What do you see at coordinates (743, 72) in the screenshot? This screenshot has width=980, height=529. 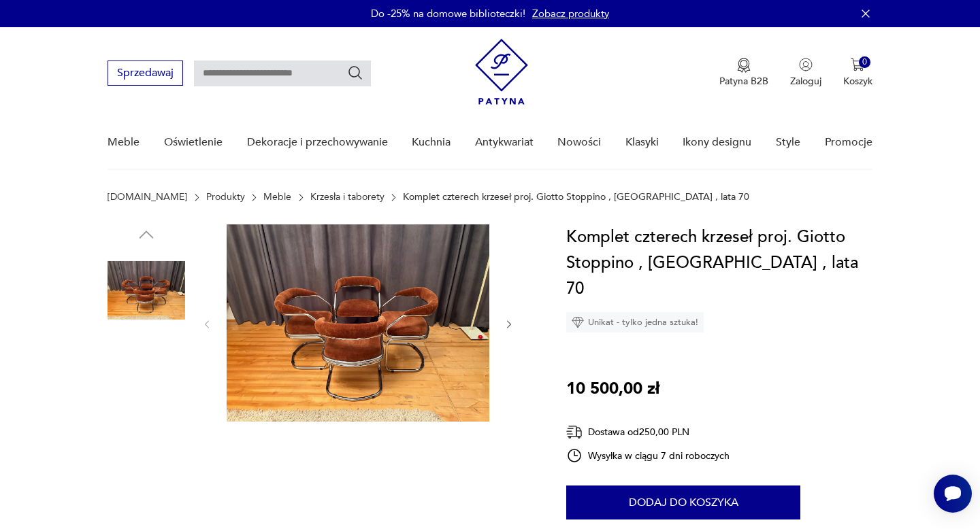 I see `a: Ikona medaluPatyna B2B` at bounding box center [743, 72].